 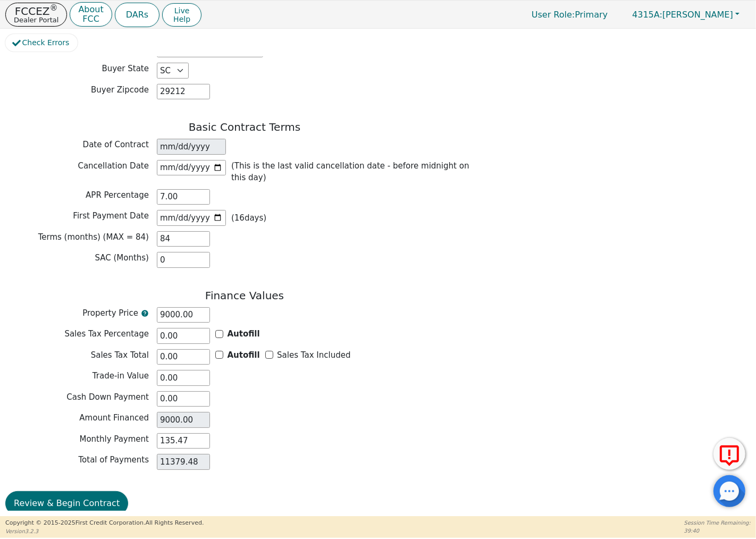 What do you see at coordinates (184, 239) in the screenshot?
I see `input: EX: 36` at bounding box center [184, 239].